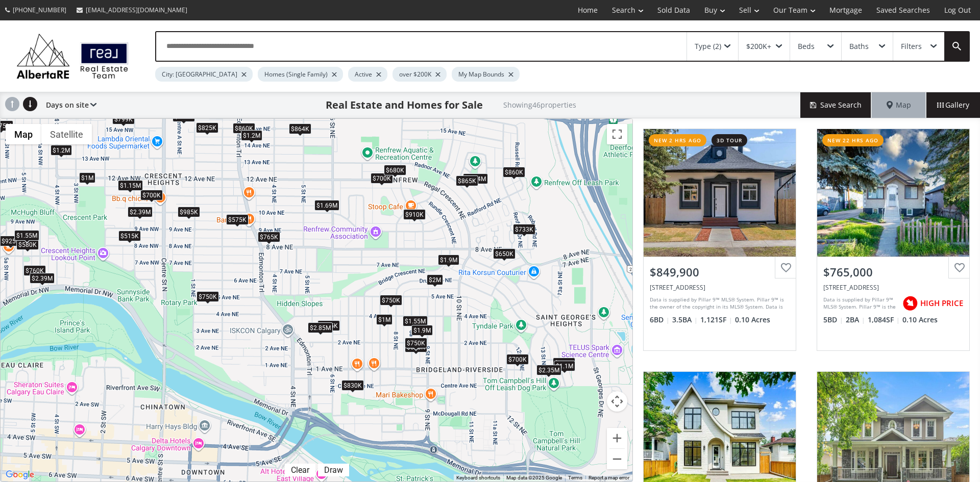 Image resolution: width=980 pixels, height=482 pixels. I want to click on span: Map, so click(899, 105).